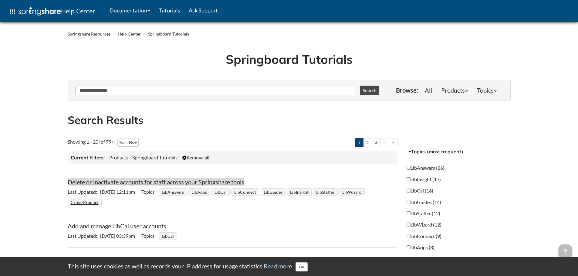  What do you see at coordinates (408, 213) in the screenshot?
I see `input: LibStaffer (12)` at bounding box center [408, 213].